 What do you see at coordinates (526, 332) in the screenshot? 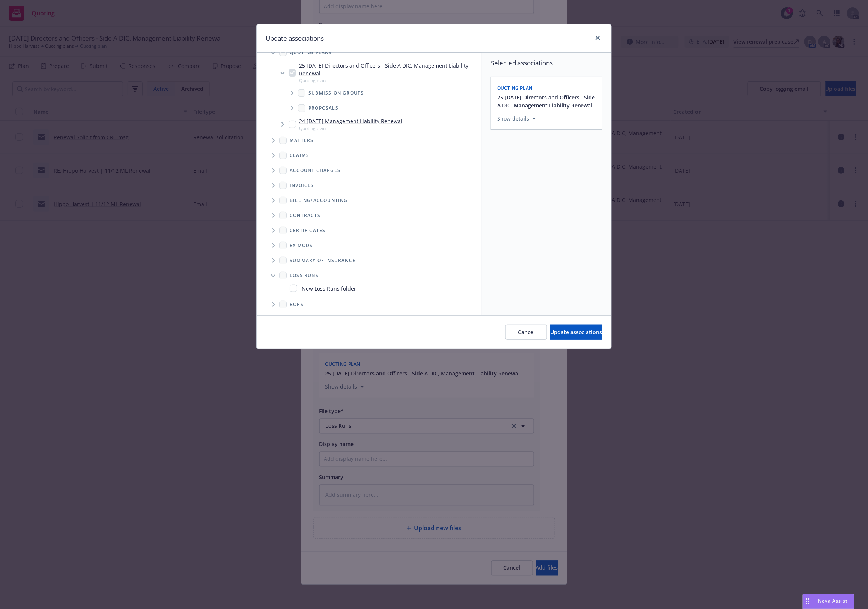
I see `span: Cancel` at bounding box center [526, 332].